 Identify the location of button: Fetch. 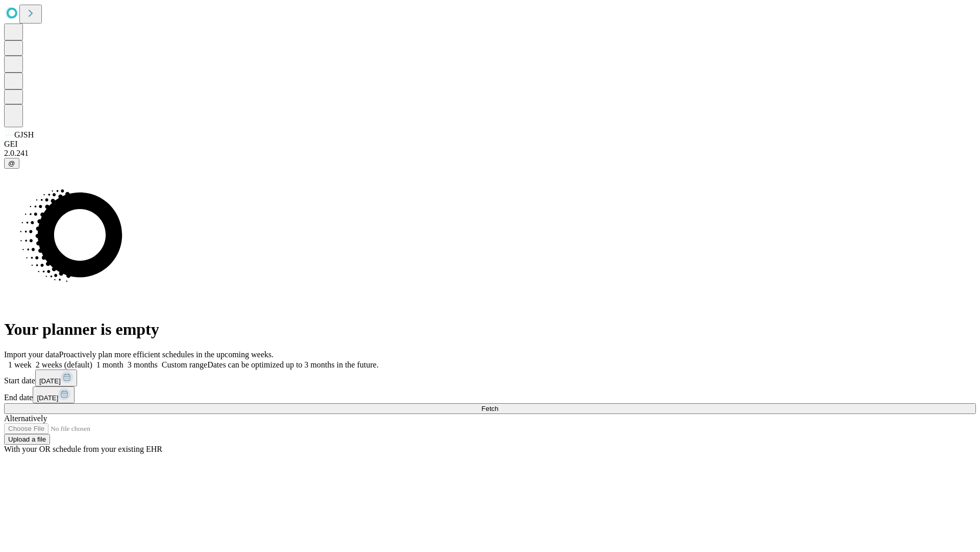
(490, 408).